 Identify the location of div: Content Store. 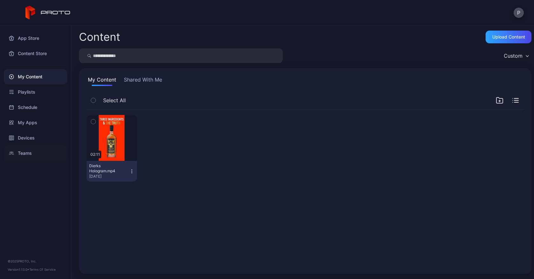
(35, 53).